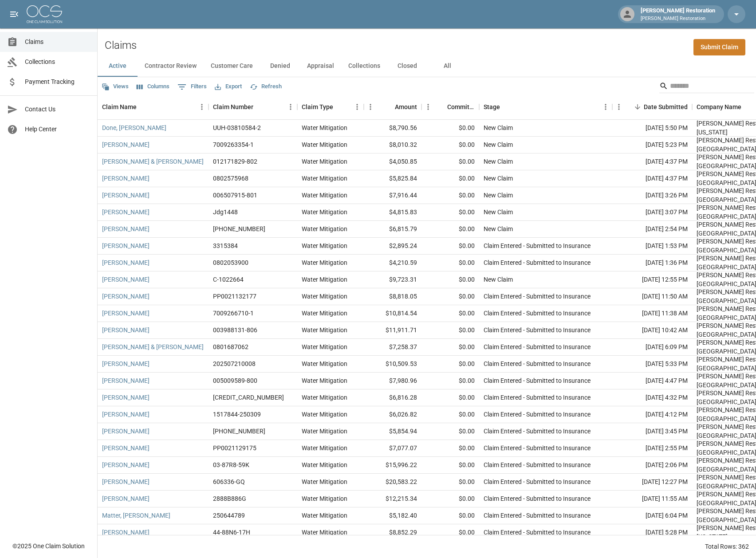  What do you see at coordinates (192, 87) in the screenshot?
I see `button: Show filters` at bounding box center [192, 87].